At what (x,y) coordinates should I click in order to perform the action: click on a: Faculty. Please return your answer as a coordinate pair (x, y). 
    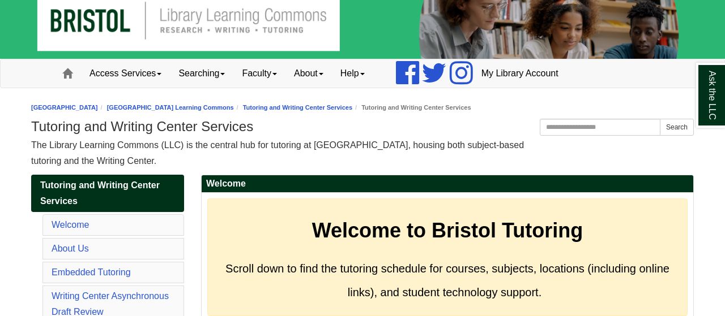
    Looking at the image, I should click on (259, 74).